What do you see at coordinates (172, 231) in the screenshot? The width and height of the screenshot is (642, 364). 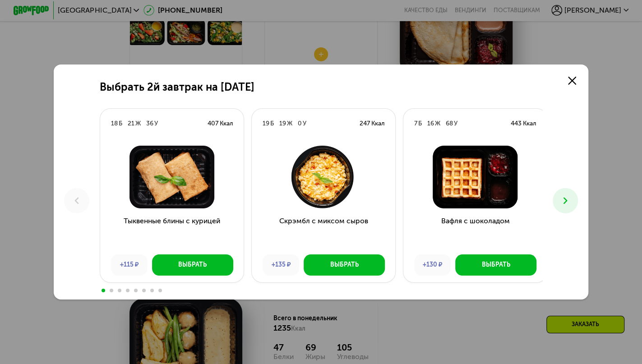 I see `h3: Тыквенные блины с курицей` at bounding box center [172, 231].